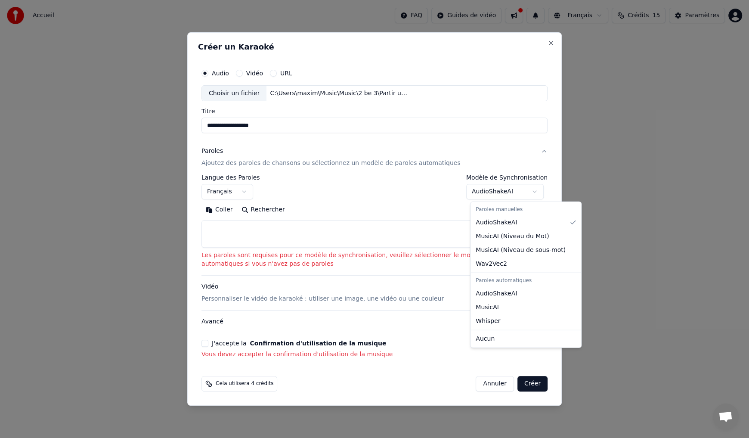 The height and width of the screenshot is (438, 749). Describe the element at coordinates (488, 321) in the screenshot. I see `span: Whisper` at that location.